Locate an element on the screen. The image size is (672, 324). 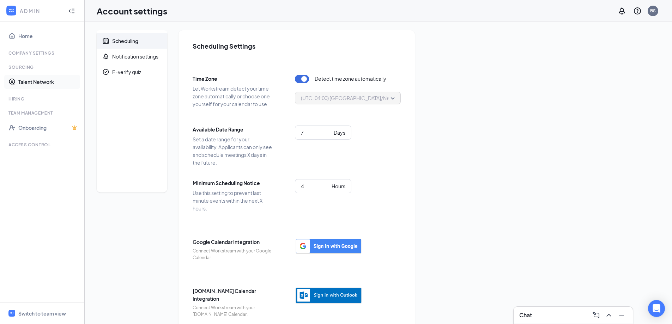
div: Open Intercom Messenger is located at coordinates (656, 309).